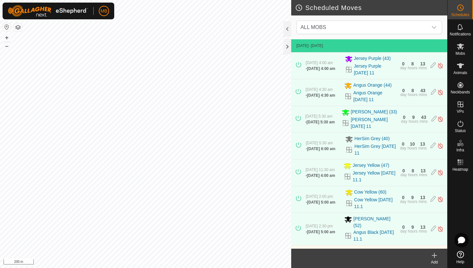  I want to click on button: Map Layers, so click(18, 27).